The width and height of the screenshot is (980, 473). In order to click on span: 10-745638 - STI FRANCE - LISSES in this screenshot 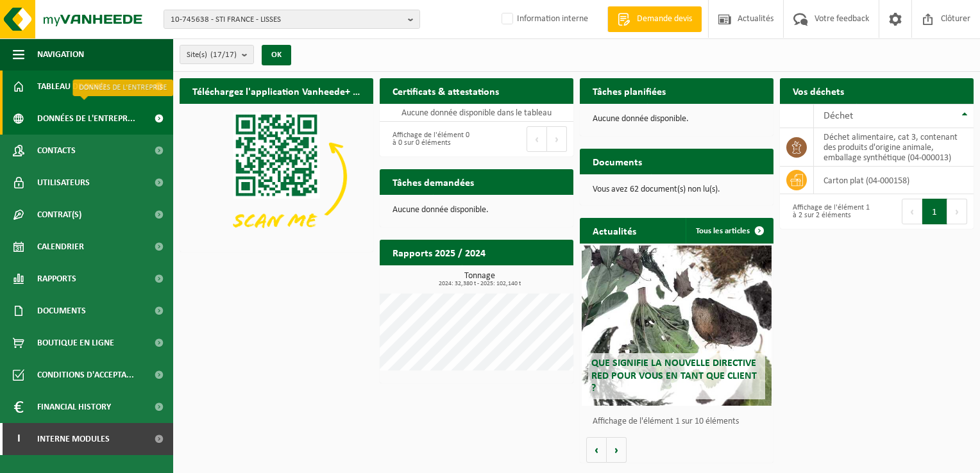, I will do `click(287, 20)`.